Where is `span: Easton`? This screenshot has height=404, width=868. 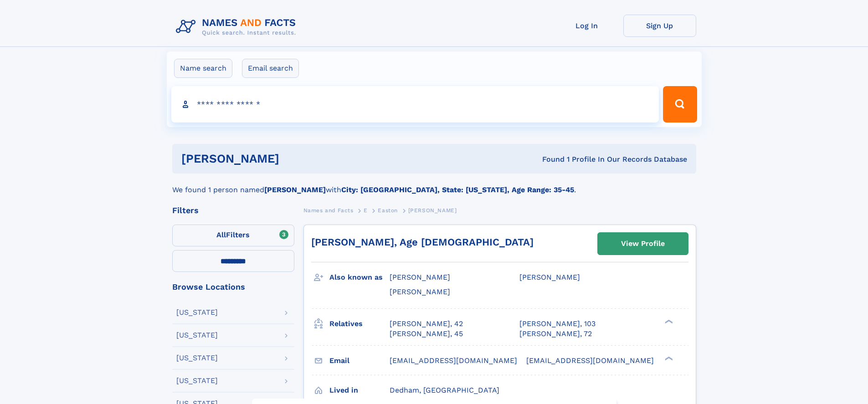
span: Easton is located at coordinates (388, 210).